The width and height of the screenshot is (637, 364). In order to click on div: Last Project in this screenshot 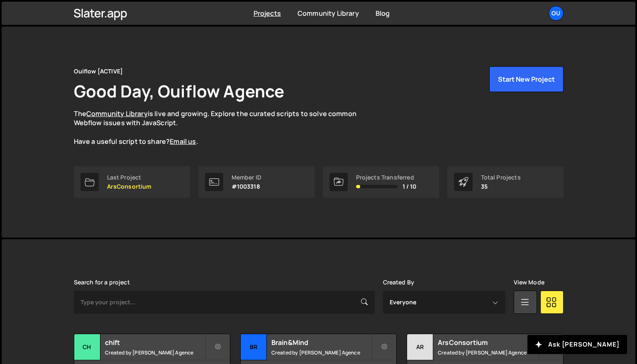, I will do `click(130, 177)`.